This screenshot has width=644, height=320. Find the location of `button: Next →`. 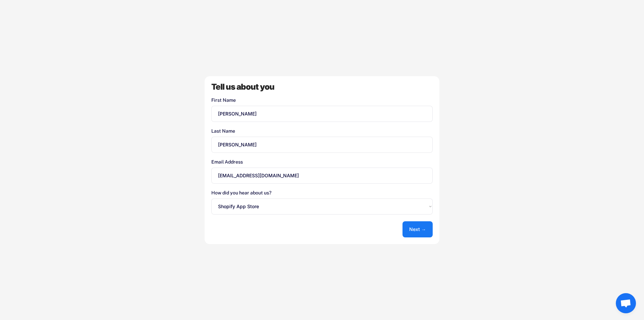

button: Next → is located at coordinates (418, 229).